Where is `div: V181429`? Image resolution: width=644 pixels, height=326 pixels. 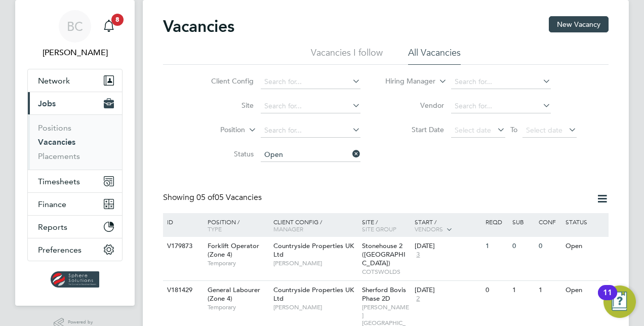 div: V181429 is located at coordinates (182, 291).